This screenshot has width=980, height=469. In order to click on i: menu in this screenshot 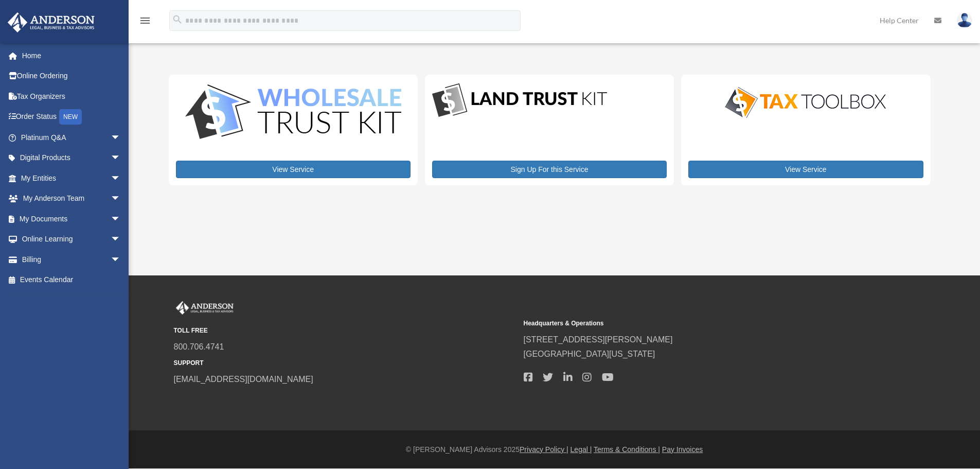, I will do `click(145, 20)`.